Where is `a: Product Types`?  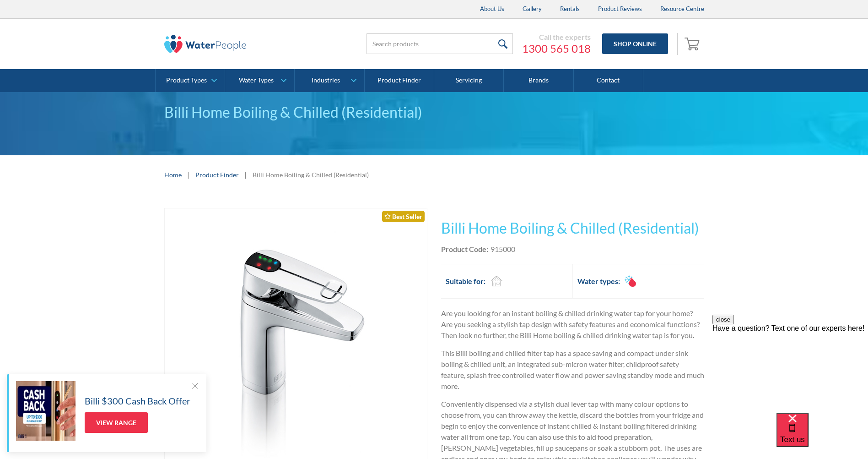 a: Product Types is located at coordinates (190, 80).